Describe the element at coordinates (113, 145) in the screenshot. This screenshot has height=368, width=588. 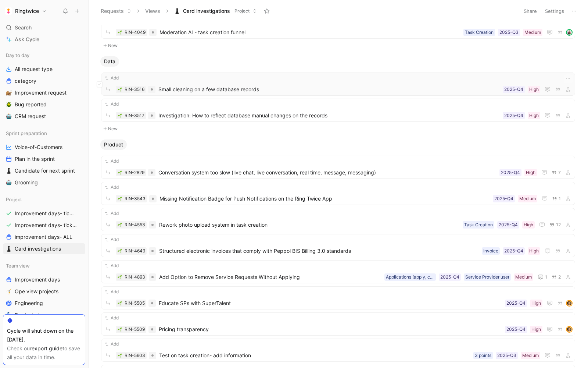
I see `span: Product` at that location.